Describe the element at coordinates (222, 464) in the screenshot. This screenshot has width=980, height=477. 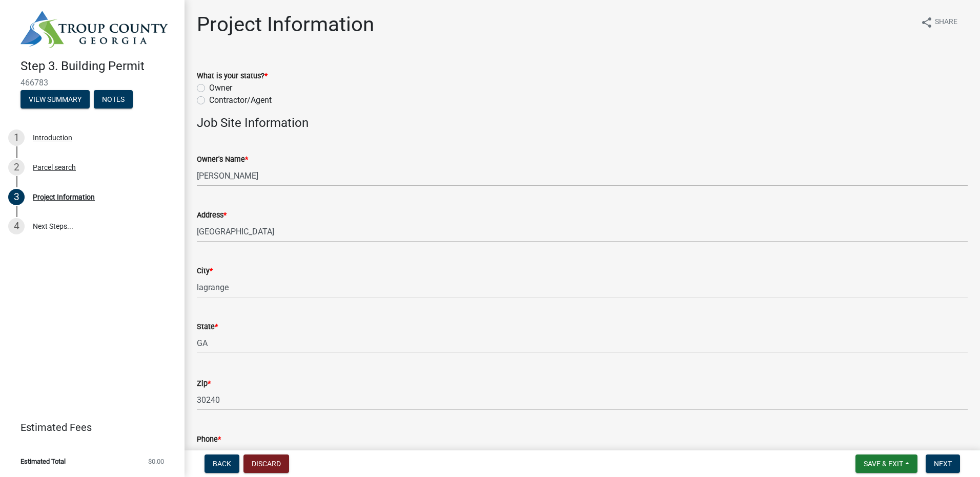
I see `span: Back` at that location.